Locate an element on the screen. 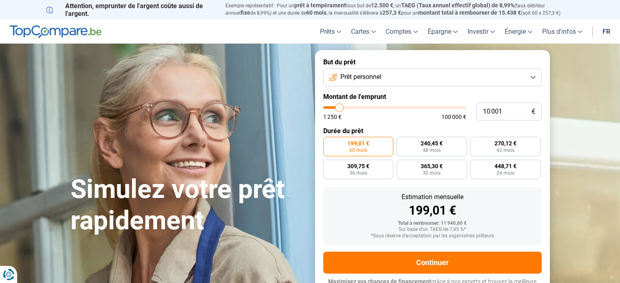  span: 199,01 € is located at coordinates (358, 143).